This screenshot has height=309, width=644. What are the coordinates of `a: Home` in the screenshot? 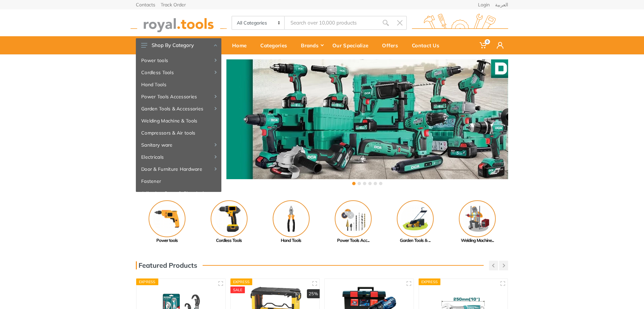 It's located at (242, 45).